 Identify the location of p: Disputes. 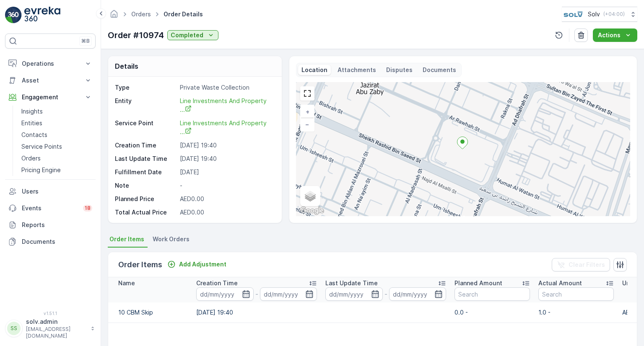
(399, 70).